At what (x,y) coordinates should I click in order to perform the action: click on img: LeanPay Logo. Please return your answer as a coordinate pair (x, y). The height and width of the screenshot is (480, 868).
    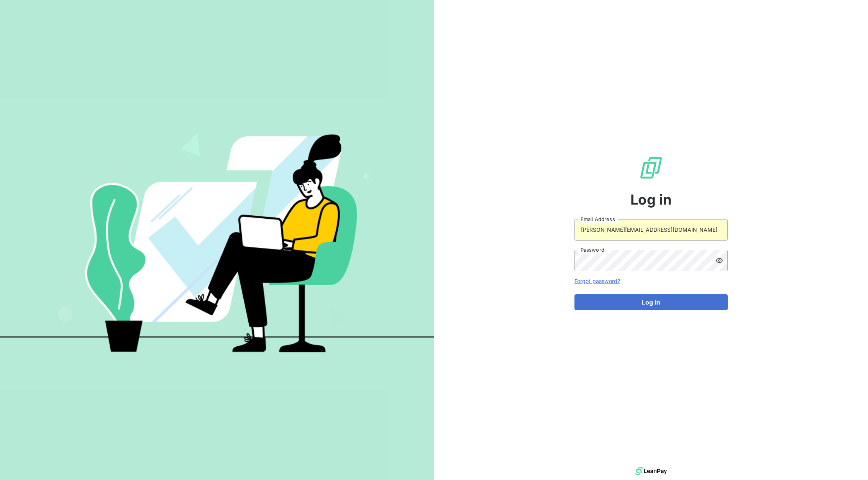
    Looking at the image, I should click on (651, 168).